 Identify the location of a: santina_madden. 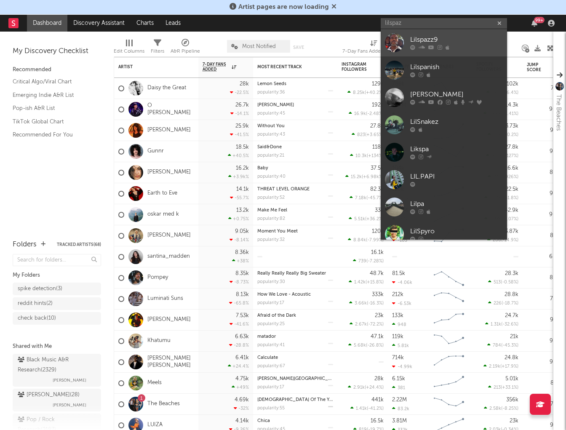
(168, 256).